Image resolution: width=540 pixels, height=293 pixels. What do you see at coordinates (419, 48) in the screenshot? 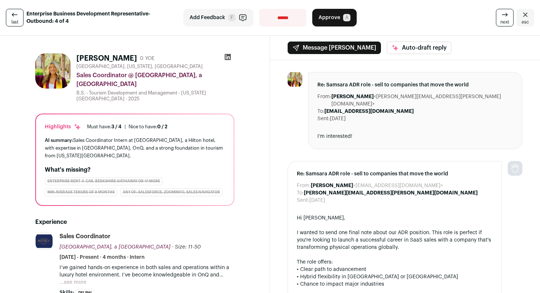
I see `button: Auto-draft reply` at bounding box center [419, 48].